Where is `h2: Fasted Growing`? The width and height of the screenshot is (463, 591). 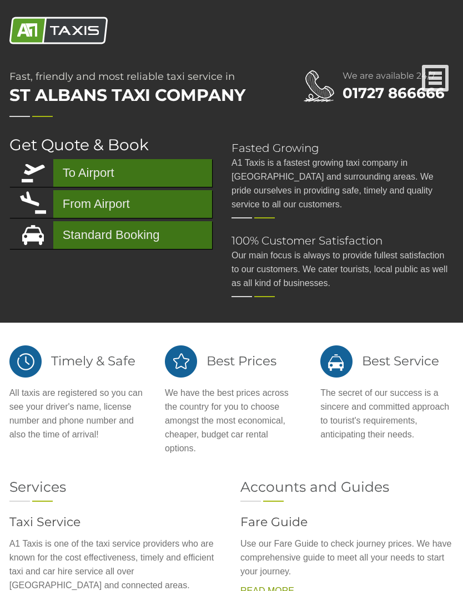
h2: Fasted Growing is located at coordinates (342, 148).